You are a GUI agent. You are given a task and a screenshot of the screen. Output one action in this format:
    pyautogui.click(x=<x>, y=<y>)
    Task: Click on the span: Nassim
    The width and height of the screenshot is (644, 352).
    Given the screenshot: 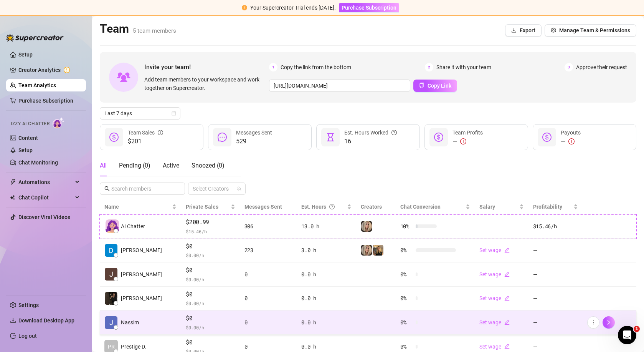 What is the action you would take?
    pyautogui.click(x=130, y=322)
    